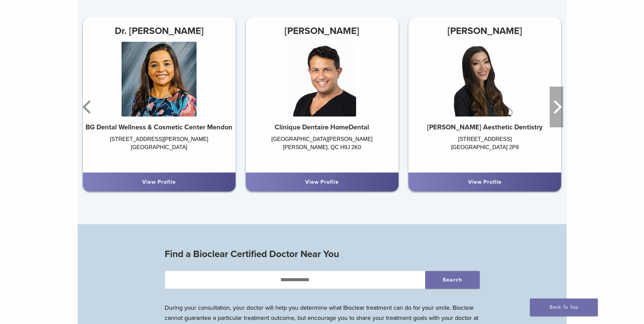  I want to click on button: Next, so click(556, 107).